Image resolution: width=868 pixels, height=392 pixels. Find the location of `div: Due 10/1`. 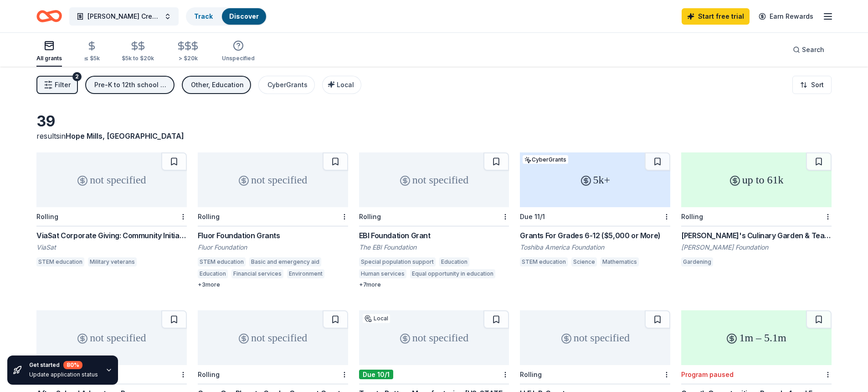

div: Due 10/1 is located at coordinates (376, 374).